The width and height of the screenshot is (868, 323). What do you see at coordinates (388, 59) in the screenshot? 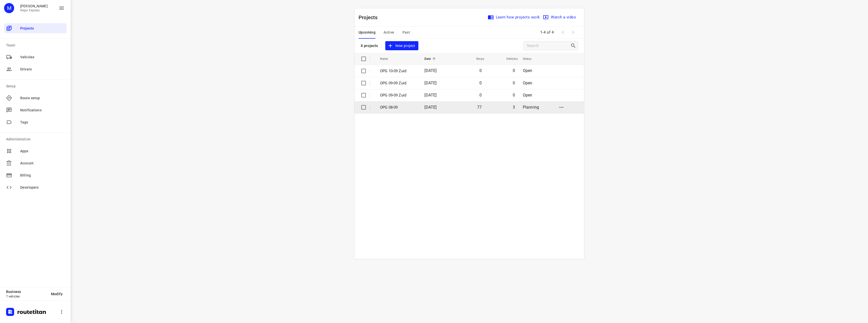
I see `span: Name` at bounding box center [388, 59].